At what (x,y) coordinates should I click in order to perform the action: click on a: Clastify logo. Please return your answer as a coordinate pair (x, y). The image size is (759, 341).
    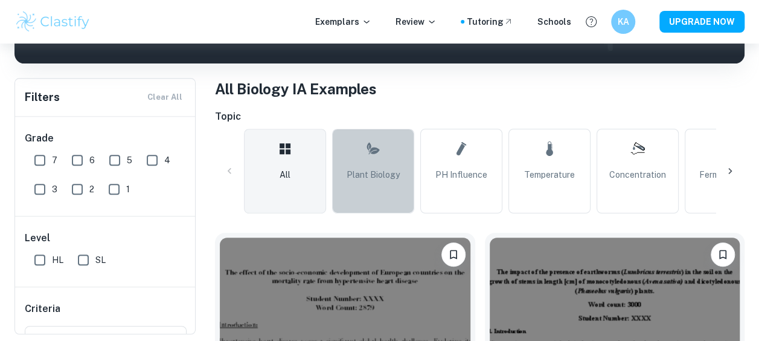
    Looking at the image, I should click on (53, 22).